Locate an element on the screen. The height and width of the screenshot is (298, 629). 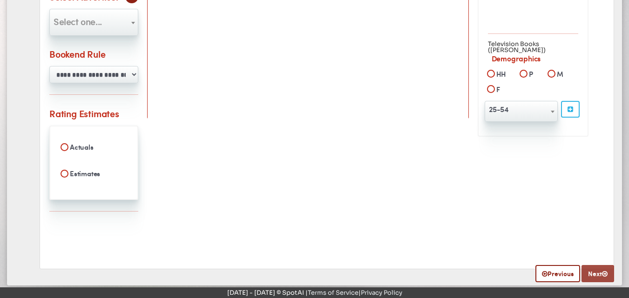
div: Rating Estimates is located at coordinates (84, 113).